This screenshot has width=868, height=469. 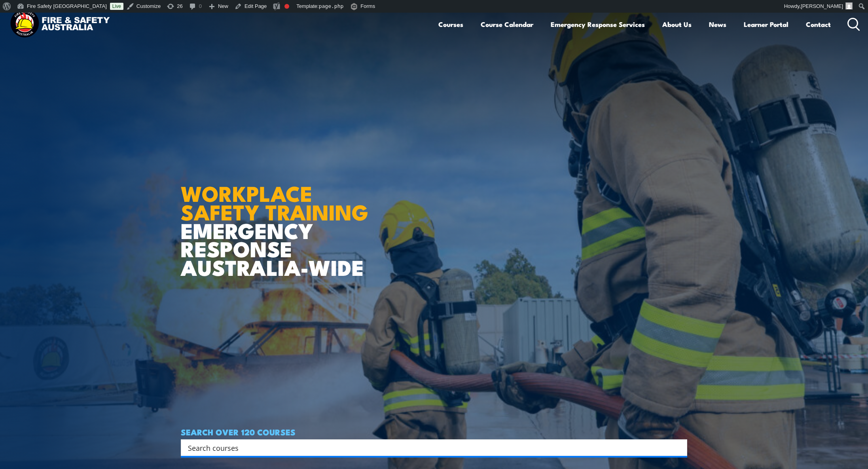 What do you see at coordinates (451, 24) in the screenshot?
I see `a: Courses` at bounding box center [451, 24].